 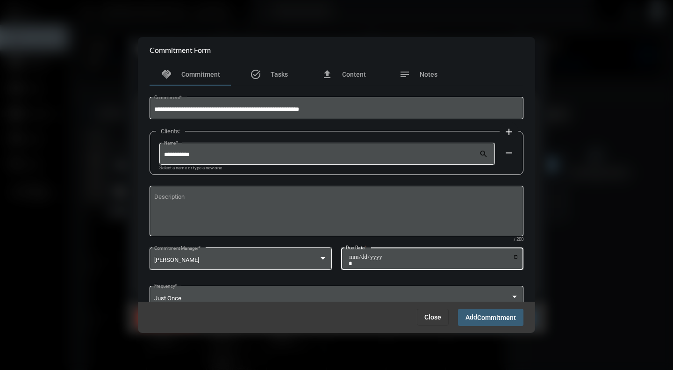 I want to click on mat-icon: handshake, so click(x=166, y=74).